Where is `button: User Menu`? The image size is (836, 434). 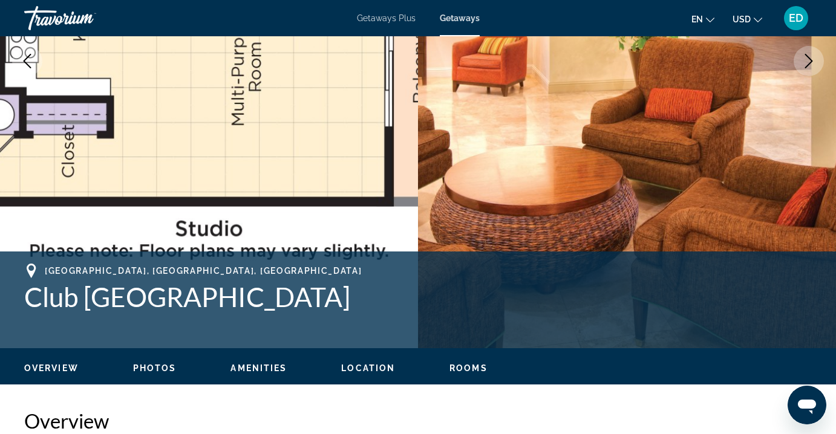 button: User Menu is located at coordinates (796, 18).